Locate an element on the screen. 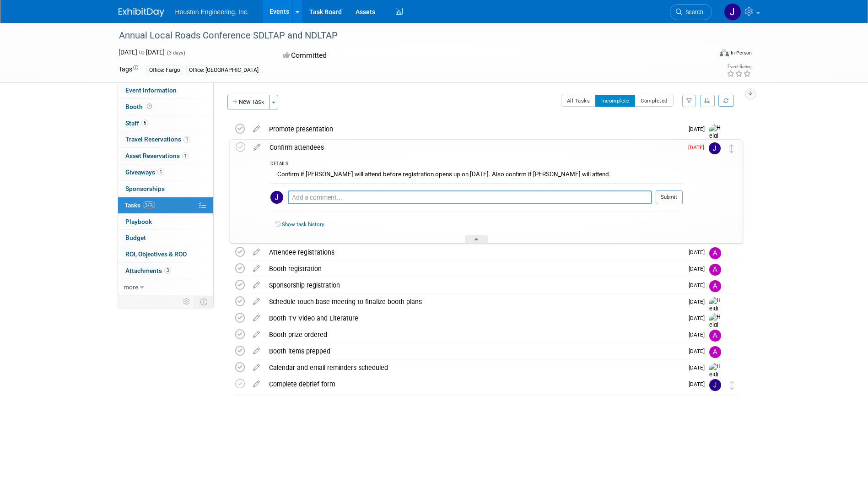 The width and height of the screenshot is (868, 478). span: 27% is located at coordinates (148, 204).